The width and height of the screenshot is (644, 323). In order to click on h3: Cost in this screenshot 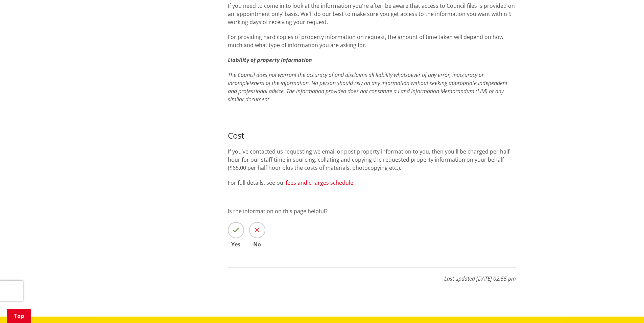, I will do `click(372, 135)`.